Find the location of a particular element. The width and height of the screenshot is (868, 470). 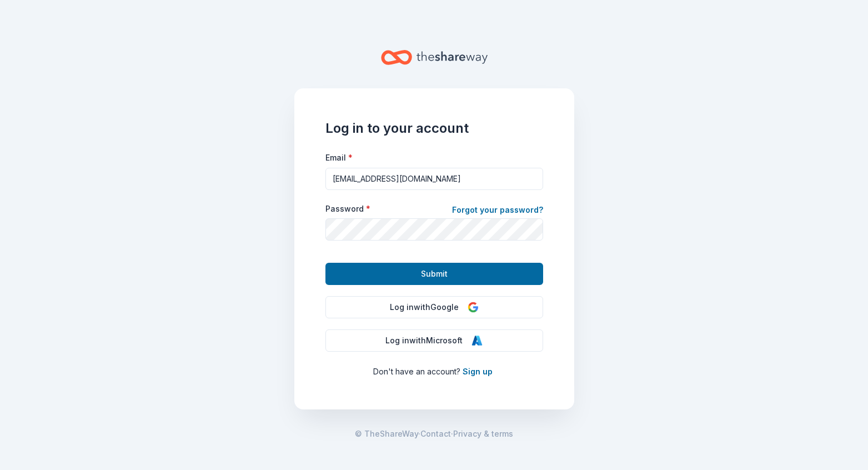

label: Password is located at coordinates (347, 209).